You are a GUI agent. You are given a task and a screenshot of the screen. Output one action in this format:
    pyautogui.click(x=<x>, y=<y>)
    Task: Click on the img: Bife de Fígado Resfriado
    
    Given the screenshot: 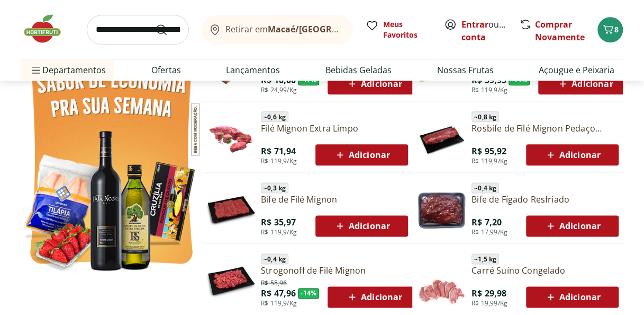 What is the action you would take?
    pyautogui.click(x=442, y=209)
    